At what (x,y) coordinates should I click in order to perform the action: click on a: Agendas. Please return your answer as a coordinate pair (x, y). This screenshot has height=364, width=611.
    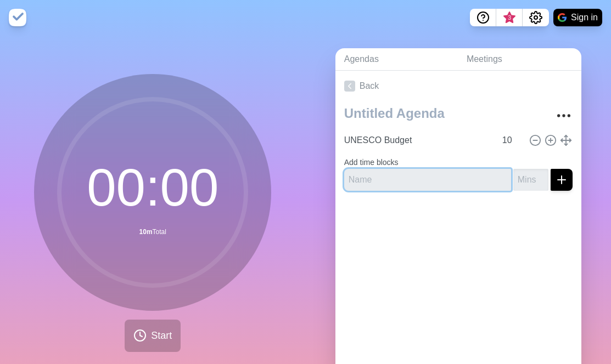
    Looking at the image, I should click on (396, 59).